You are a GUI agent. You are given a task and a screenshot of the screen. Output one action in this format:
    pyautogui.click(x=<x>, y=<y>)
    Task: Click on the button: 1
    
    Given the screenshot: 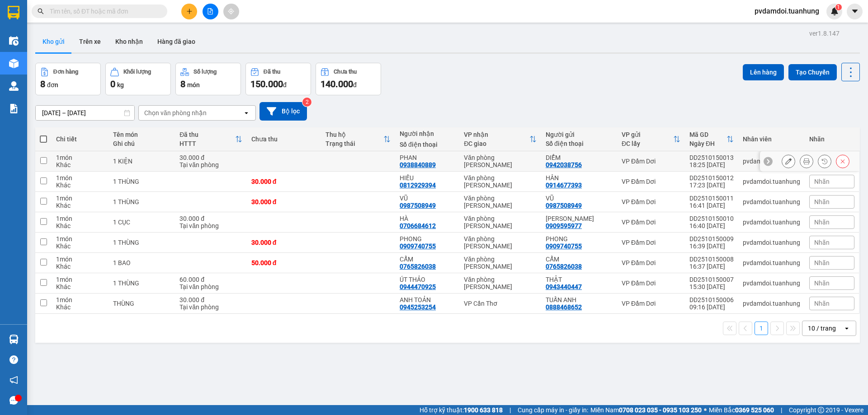 What is the action you would take?
    pyautogui.click(x=762, y=329)
    